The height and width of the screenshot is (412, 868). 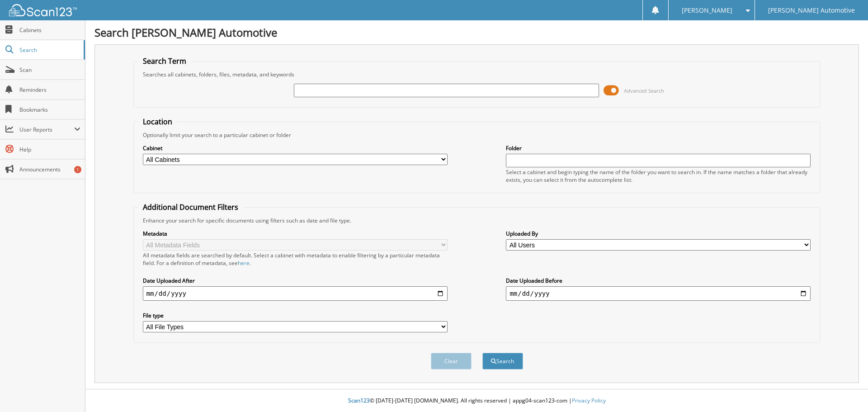 I want to click on div: All metadata fields are searched by default. Select a cabinet with metadata to enable filtering b..., so click(x=295, y=258).